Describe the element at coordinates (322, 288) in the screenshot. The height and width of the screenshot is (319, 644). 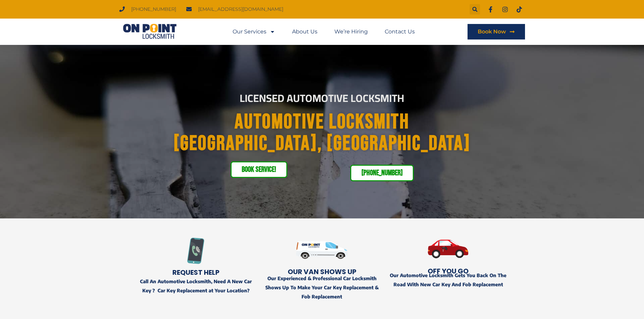
I see `p: Our Experienced & Professional Car Locksmith Shows Up To Make Your Car Key Replacement & Fob Repl...` at that location.